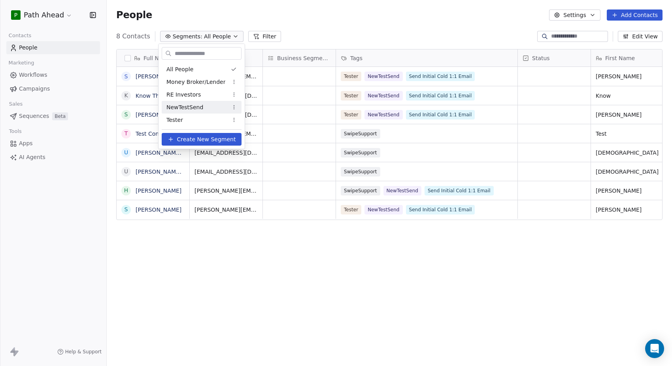  Describe the element at coordinates (202, 95) in the screenshot. I see `div: Suggestions` at that location.